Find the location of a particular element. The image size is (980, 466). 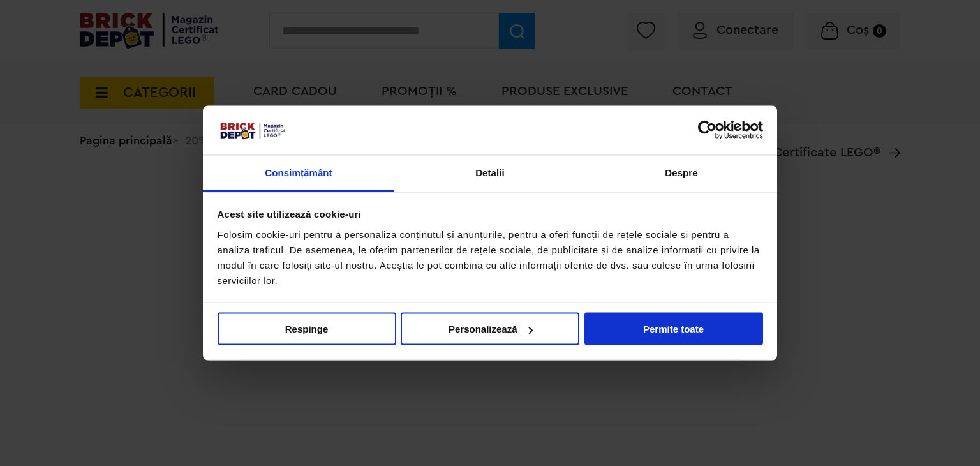

a: Despre is located at coordinates (682, 173).